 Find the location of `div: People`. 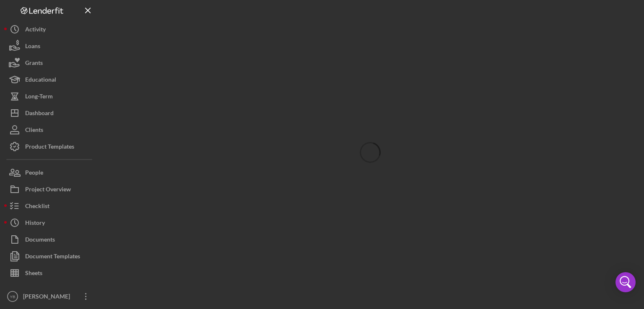

div: People is located at coordinates (34, 174).